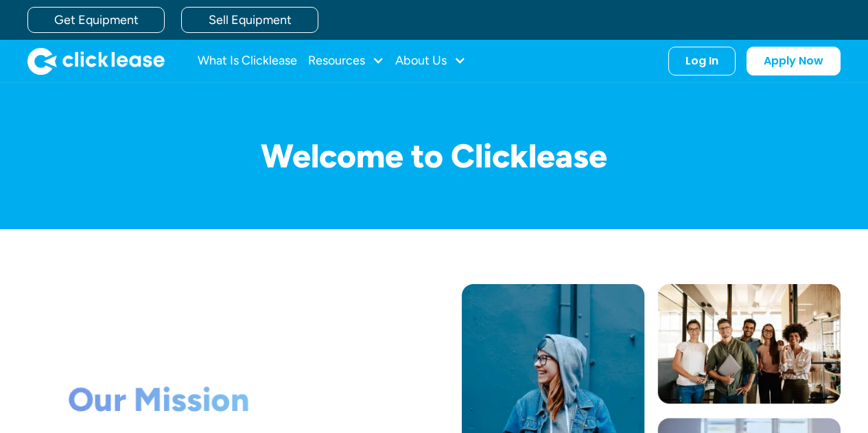  Describe the element at coordinates (430, 61) in the screenshot. I see `div: About Us` at that location.